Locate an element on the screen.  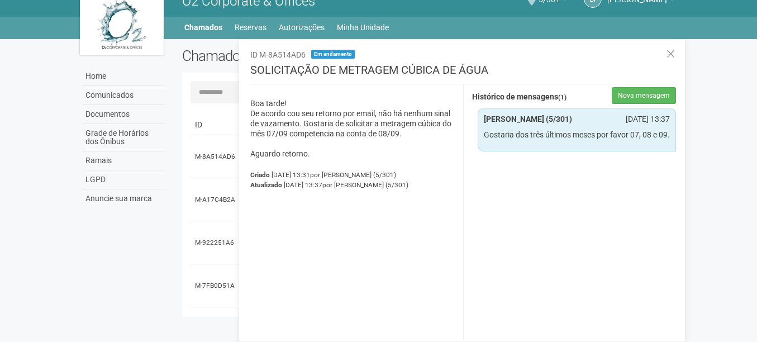
a: Home is located at coordinates (124, 77).